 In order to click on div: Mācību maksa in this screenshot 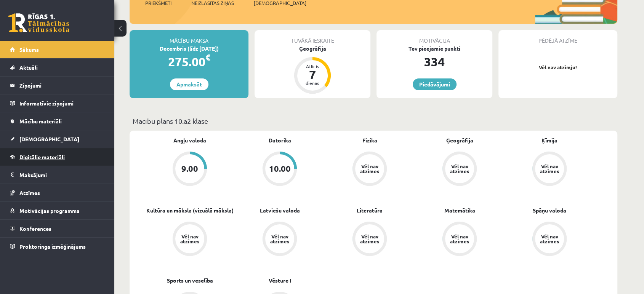, I will do `click(189, 38)`.